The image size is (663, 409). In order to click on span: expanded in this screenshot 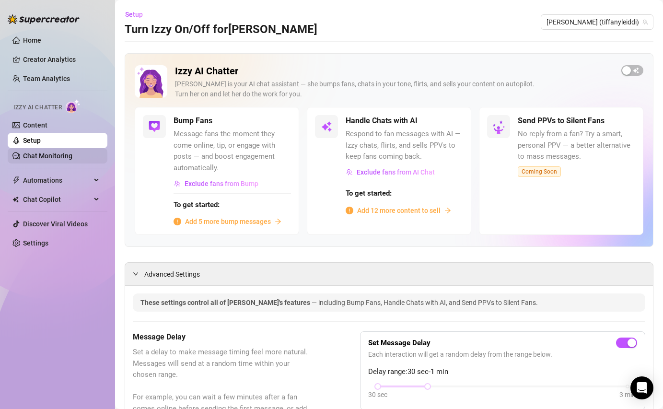, I will do `click(136, 274)`.